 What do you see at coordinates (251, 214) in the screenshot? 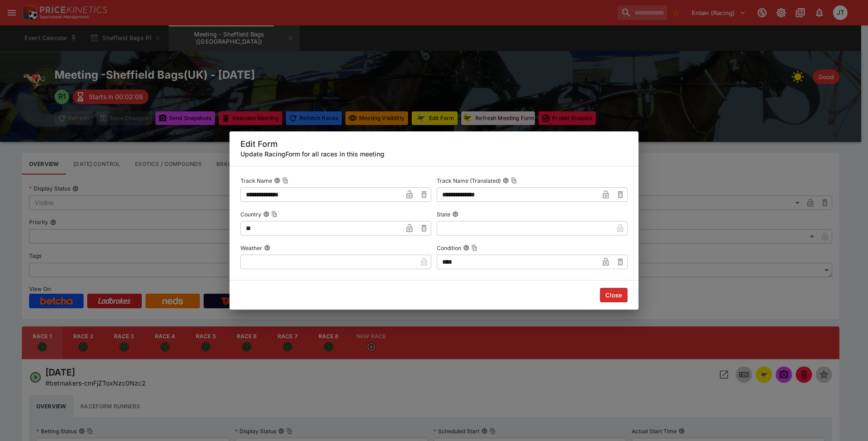
I see `p: Country` at bounding box center [251, 214].